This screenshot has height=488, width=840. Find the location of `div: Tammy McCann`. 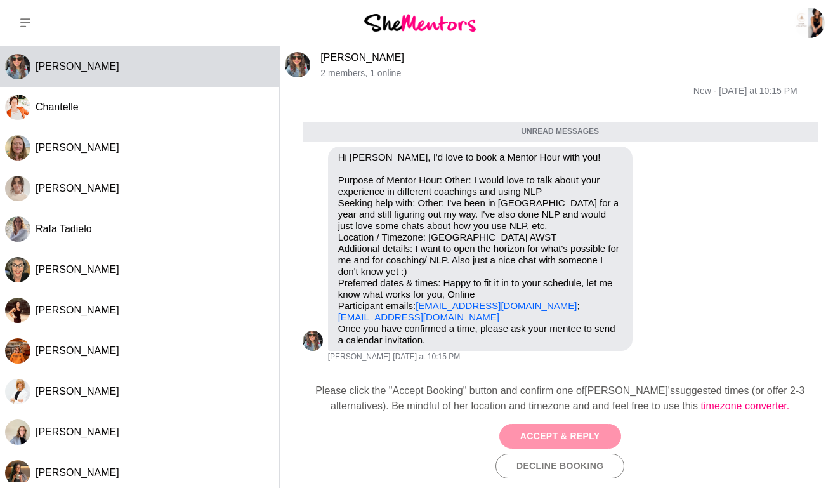

div: Tammy McCann is located at coordinates (18, 148).